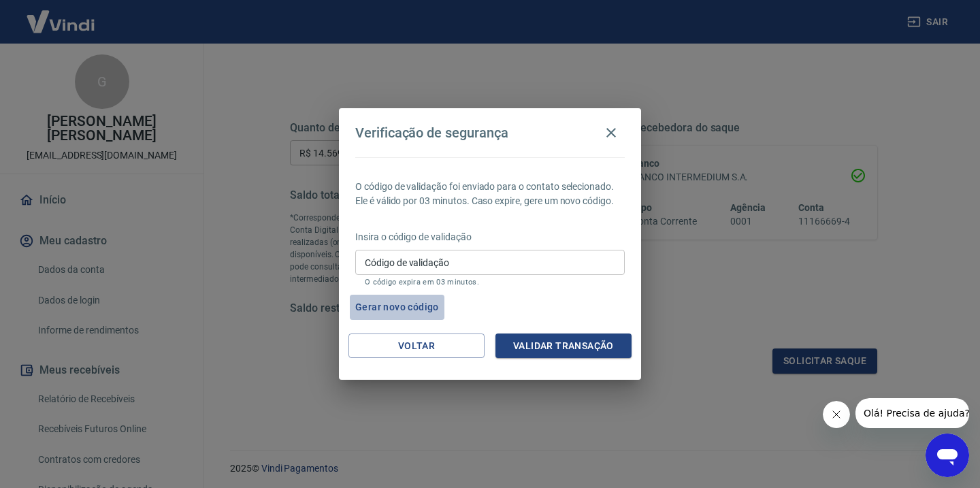 The height and width of the screenshot is (488, 980). Describe the element at coordinates (431, 132) in the screenshot. I see `h4: Verificação de segurança` at that location.